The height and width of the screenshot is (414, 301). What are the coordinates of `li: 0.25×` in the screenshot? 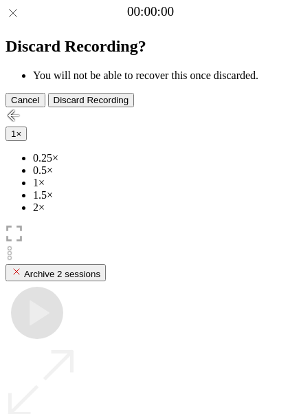 It's located at (164, 158).